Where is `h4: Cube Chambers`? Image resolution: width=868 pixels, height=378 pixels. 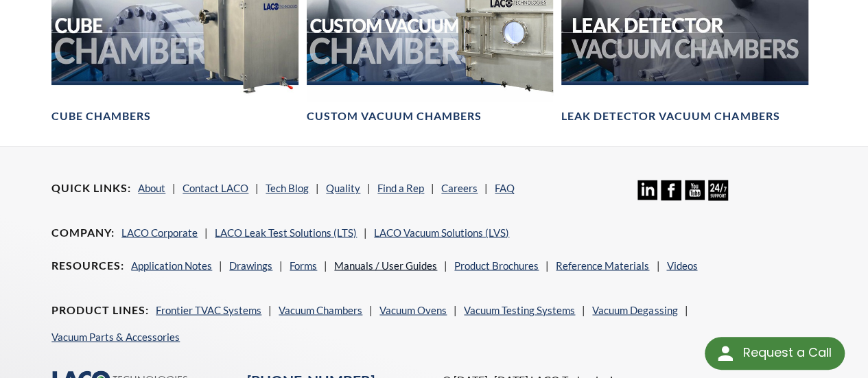
h4: Cube Chambers is located at coordinates (101, 116).